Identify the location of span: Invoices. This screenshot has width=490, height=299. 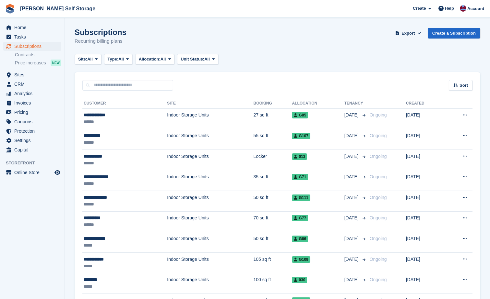
(34, 103).